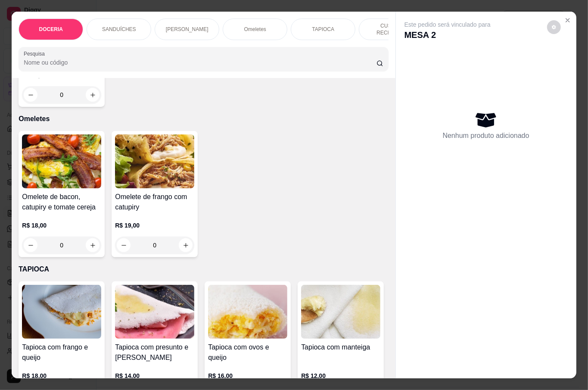 This screenshot has height=390, width=588. What do you see at coordinates (155, 202) in the screenshot?
I see `h4: Omelete de frango com catupiry` at bounding box center [155, 202].